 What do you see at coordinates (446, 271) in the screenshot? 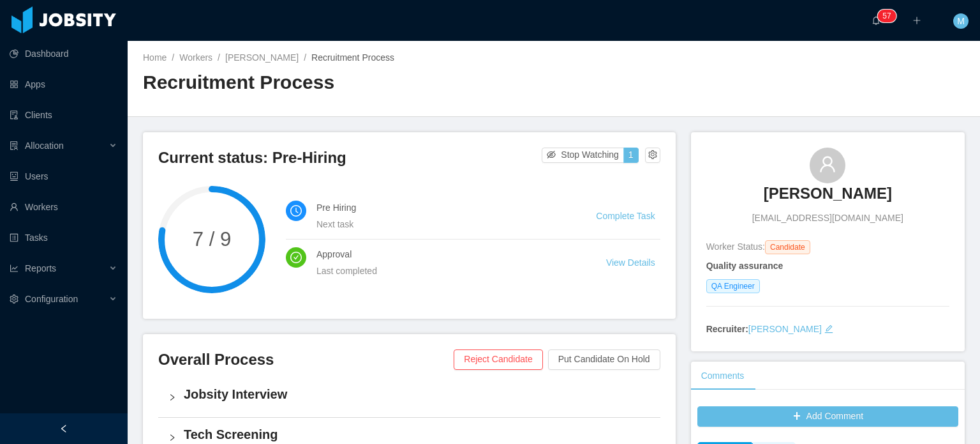
I see `div: Last completed` at bounding box center [446, 271].